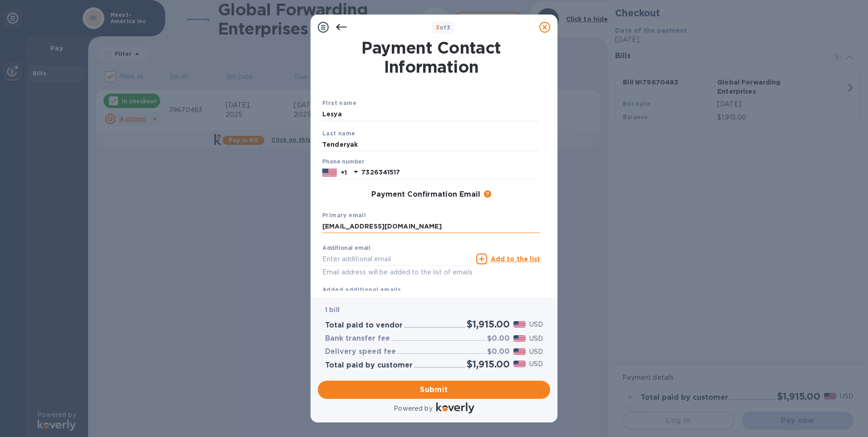 Image resolution: width=868 pixels, height=437 pixels. Describe the element at coordinates (361, 351) in the screenshot. I see `h3: Delivery speed fee` at that location.